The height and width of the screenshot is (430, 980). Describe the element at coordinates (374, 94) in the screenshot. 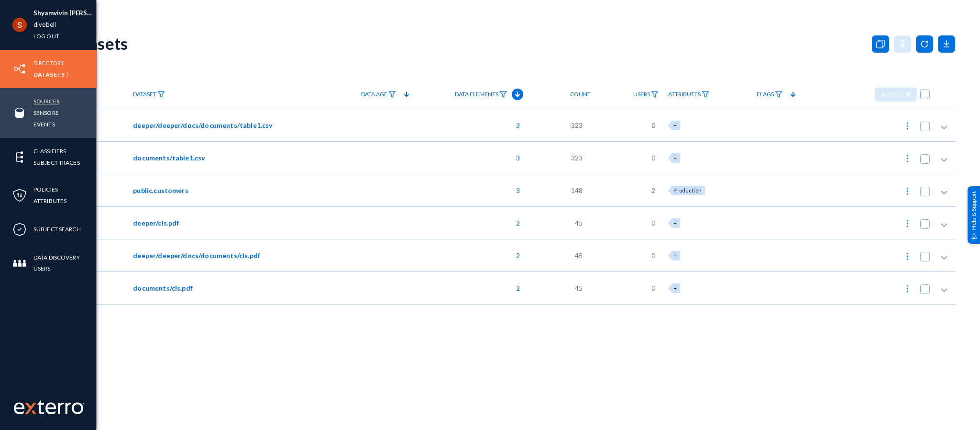

I see `span: Data Age` at that location.